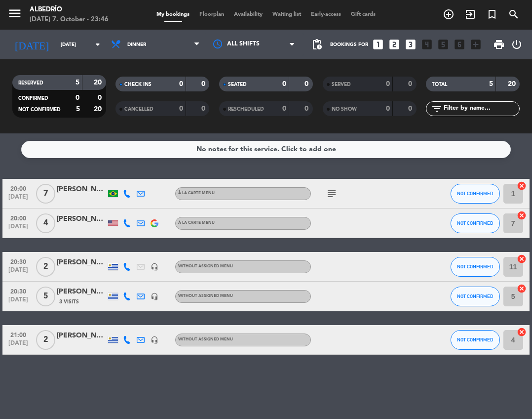 The width and height of the screenshot is (532, 419). I want to click on img: google-logo.png, so click(155, 224).